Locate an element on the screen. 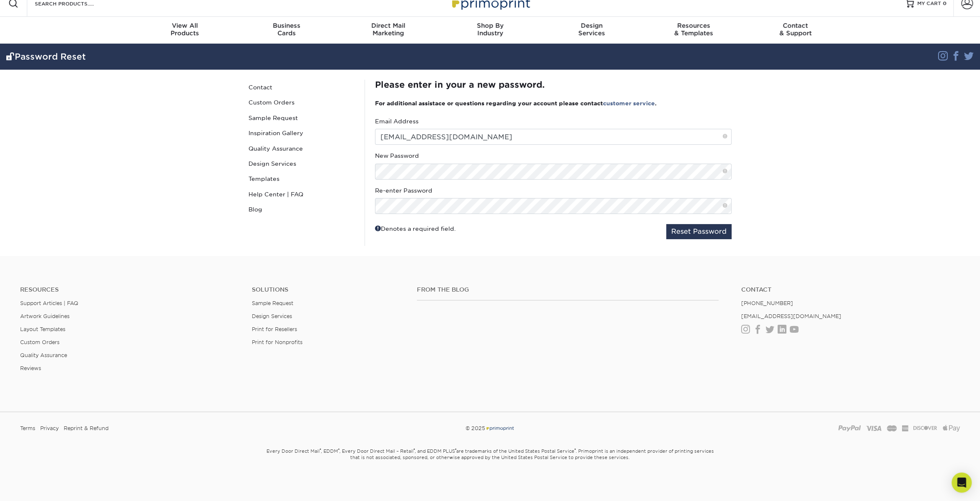  span: Resources is located at coordinates (694, 25).